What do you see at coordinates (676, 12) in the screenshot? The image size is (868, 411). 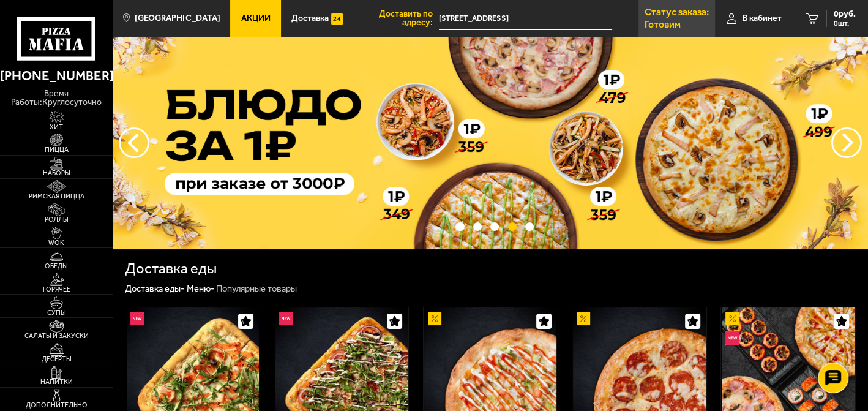 I see `p: Статус заказа:` at bounding box center [676, 12].